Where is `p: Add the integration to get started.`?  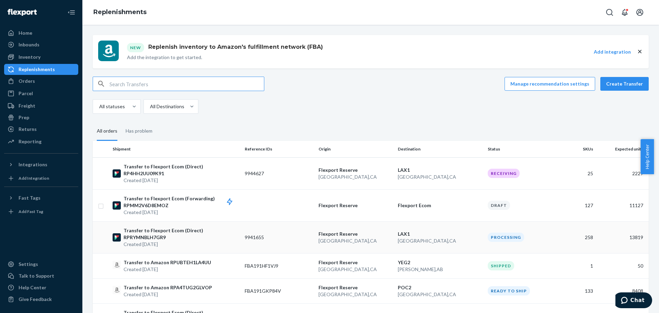
p: Add the integration to get started. is located at coordinates (225, 57).